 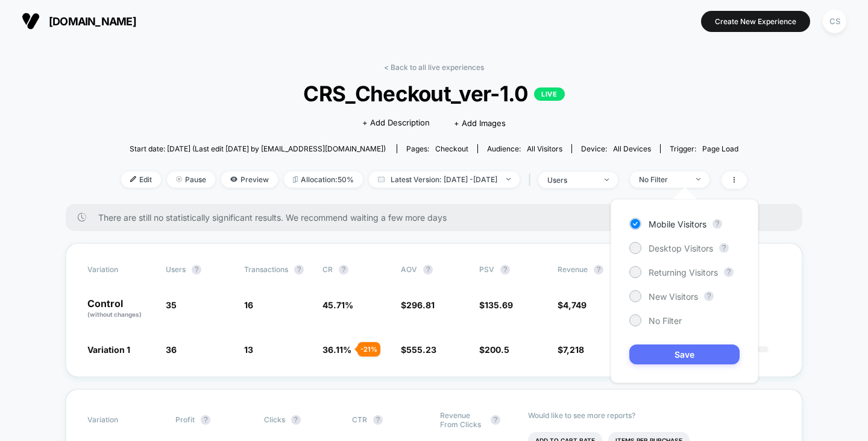 I want to click on span: Variation 1, so click(x=108, y=349).